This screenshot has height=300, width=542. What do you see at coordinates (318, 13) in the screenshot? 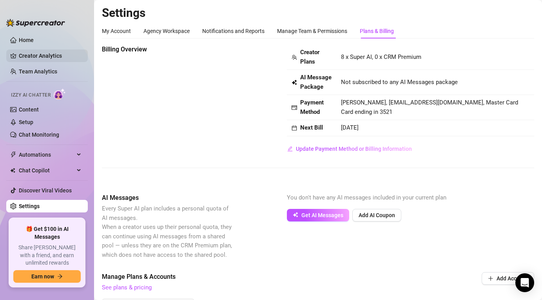
I see `h2: Settings` at bounding box center [318, 13].